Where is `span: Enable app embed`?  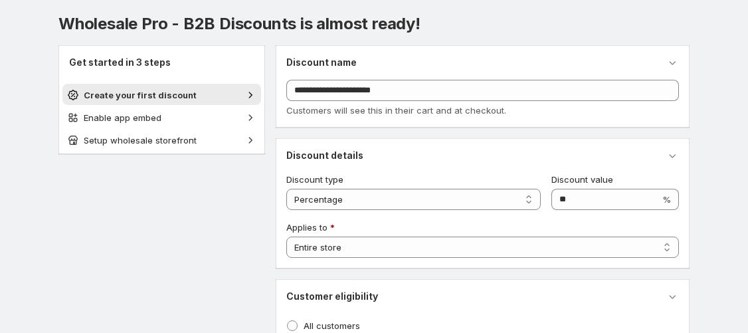 span: Enable app embed is located at coordinates (122, 118).